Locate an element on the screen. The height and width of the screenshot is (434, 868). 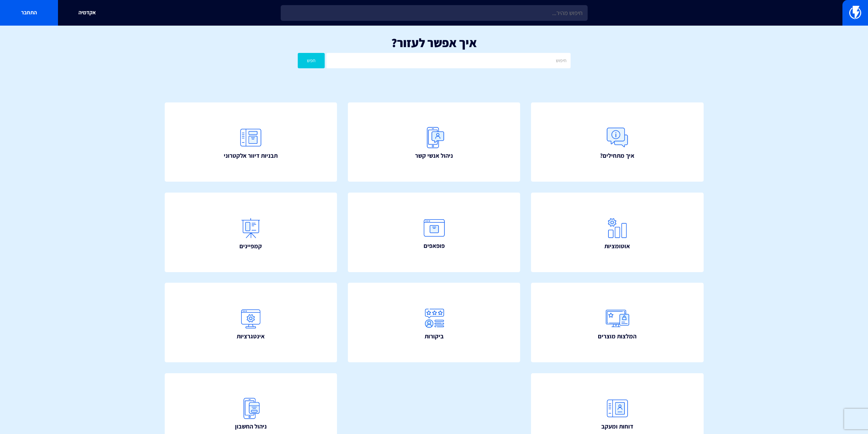
span: ביקורות is located at coordinates (434, 336).